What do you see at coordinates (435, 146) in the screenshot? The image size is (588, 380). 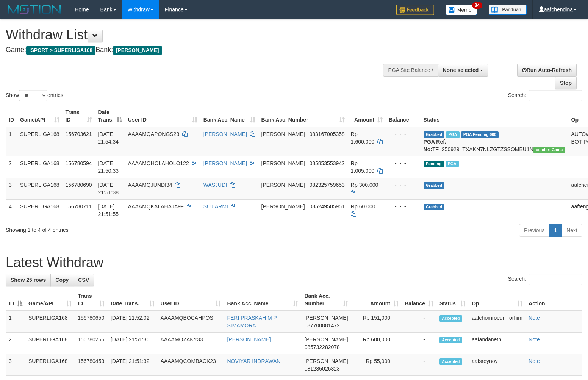 I see `b: PGA Ref. No:` at bounding box center [435, 146].